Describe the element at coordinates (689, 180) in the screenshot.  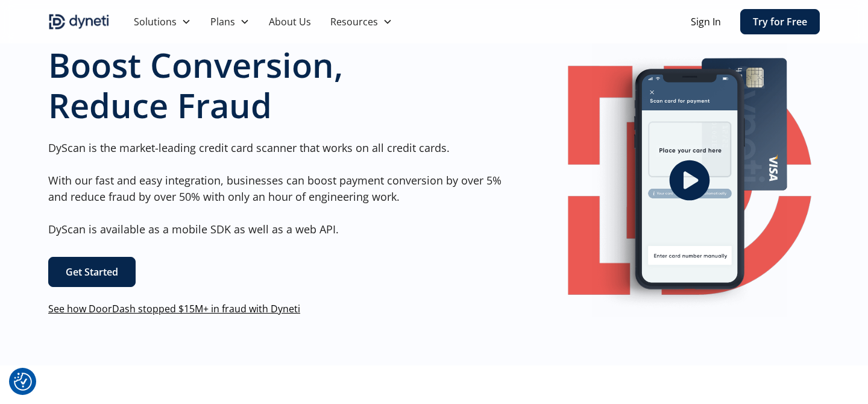
I see `img: Image of a mobile Dyneti UI scanning a credit card` at that location.